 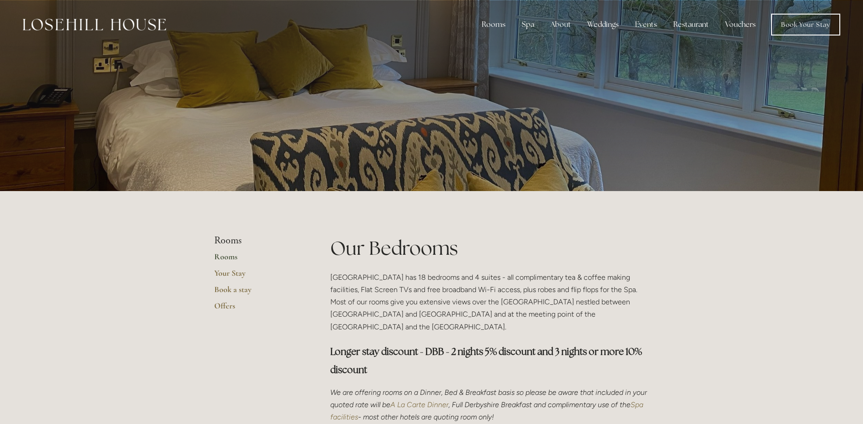 I want to click on em: - most other hotels are quoting room only!, so click(x=426, y=417).